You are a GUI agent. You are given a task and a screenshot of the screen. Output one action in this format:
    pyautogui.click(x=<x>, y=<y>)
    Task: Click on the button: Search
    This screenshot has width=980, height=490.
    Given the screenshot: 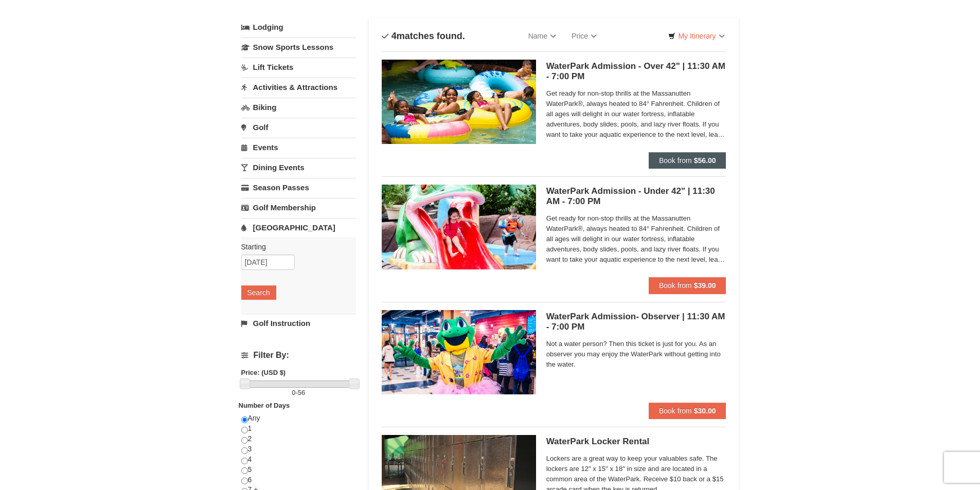 What is the action you would take?
    pyautogui.click(x=259, y=292)
    